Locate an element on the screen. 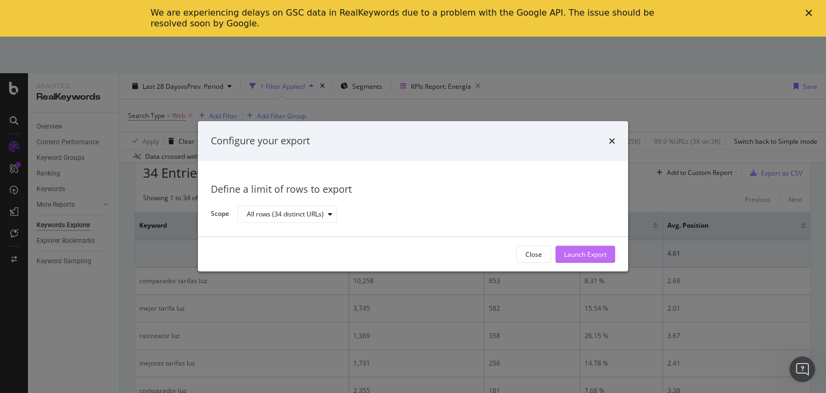 This screenshot has width=826, height=393. div: modal is located at coordinates (413, 196).